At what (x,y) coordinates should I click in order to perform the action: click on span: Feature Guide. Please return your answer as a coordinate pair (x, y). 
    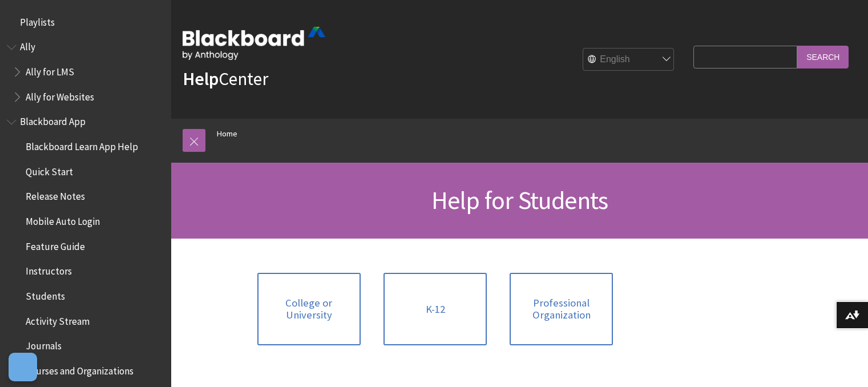
    Looking at the image, I should click on (56, 244).